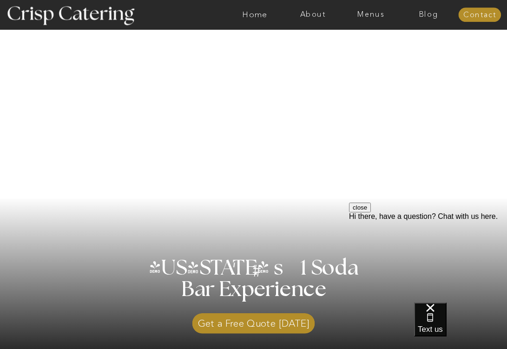 This screenshot has width=507, height=349. What do you see at coordinates (313, 15) in the screenshot?
I see `a: About` at bounding box center [313, 15].